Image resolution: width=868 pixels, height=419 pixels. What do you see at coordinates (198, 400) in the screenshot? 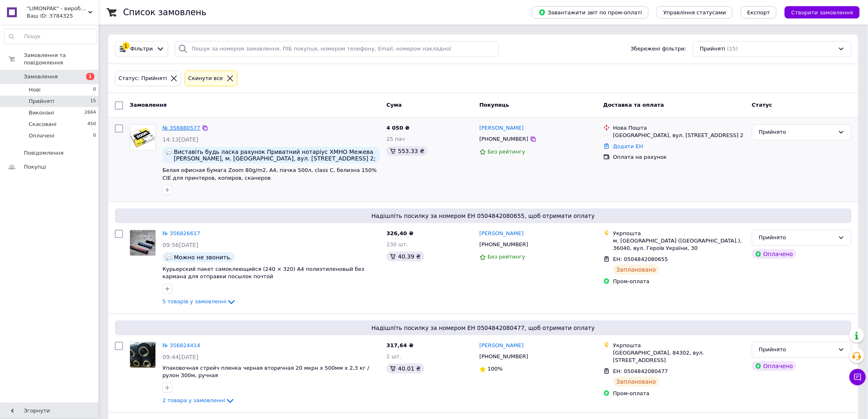
I see `a: 2 товара у замовленні` at bounding box center [198, 400].